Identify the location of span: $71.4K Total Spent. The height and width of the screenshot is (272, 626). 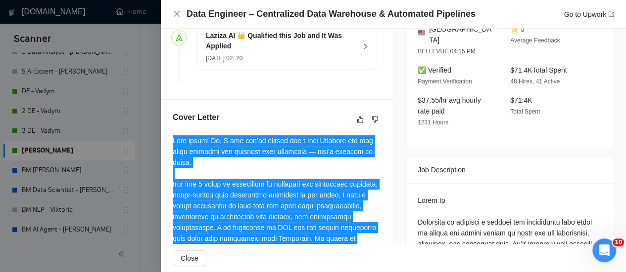
(538, 70).